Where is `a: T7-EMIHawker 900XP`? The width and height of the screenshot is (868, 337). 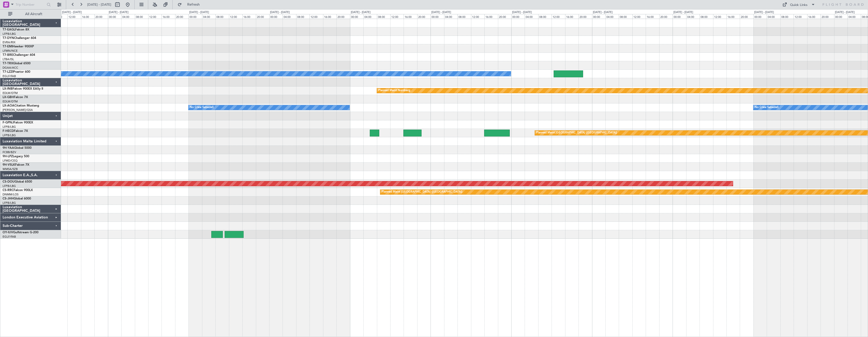 a: T7-EMIHawker 900XP is located at coordinates (18, 46).